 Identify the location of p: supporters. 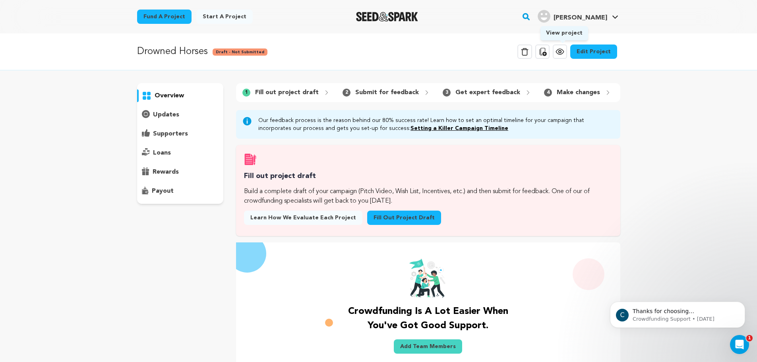
(171, 134).